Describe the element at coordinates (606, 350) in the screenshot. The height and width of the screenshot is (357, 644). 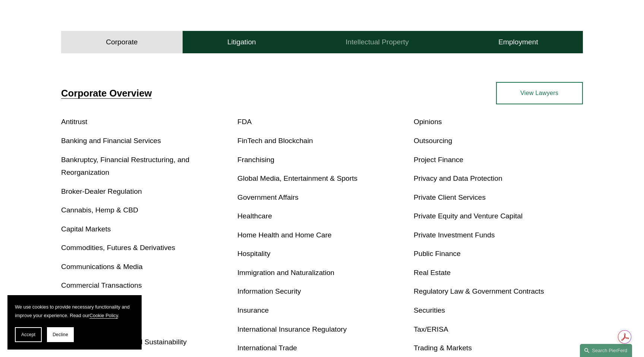
I see `a: Search this site` at that location.